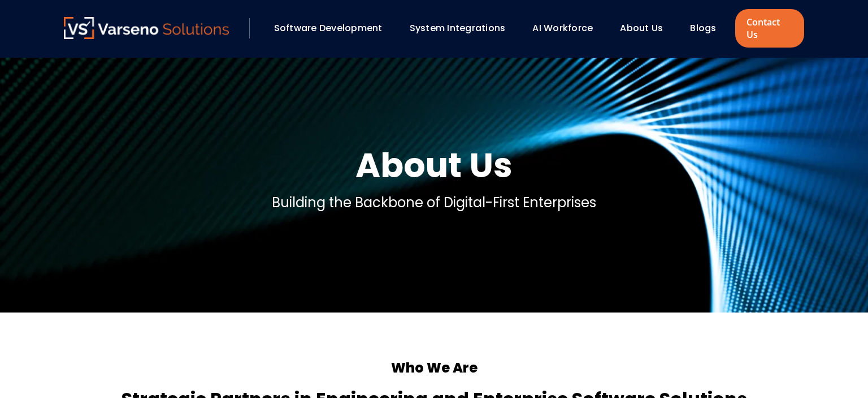  Describe the element at coordinates (769, 28) in the screenshot. I see `a: Contact Us` at that location.